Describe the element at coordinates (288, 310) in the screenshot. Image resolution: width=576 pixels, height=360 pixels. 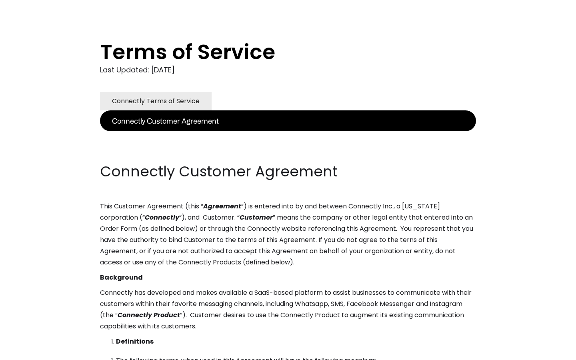
I see `p: Connectly has developed and makes available a SaaS-based platform to assist businesses to communi...` at that location.